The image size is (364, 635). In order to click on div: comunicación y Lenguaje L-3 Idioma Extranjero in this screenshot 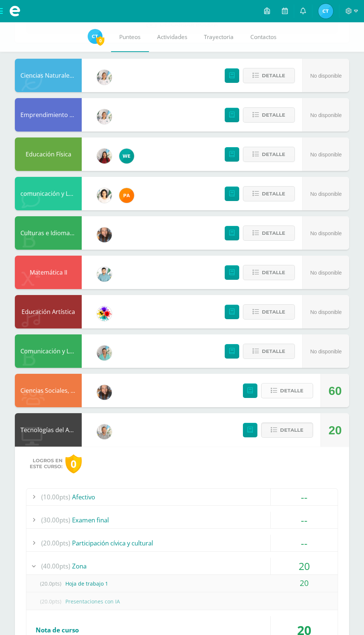, I will do `click(48, 194)`.